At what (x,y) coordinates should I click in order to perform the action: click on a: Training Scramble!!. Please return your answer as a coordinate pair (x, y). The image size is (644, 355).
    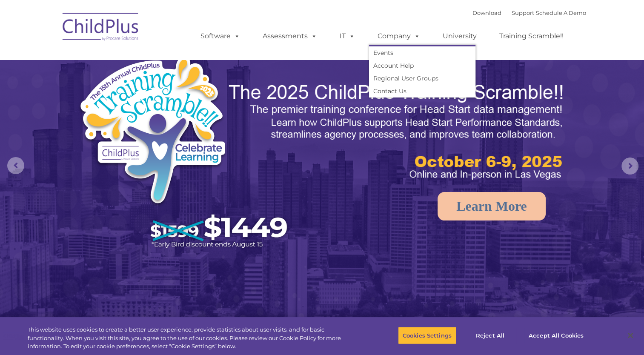
    Looking at the image, I should click on (531, 36).